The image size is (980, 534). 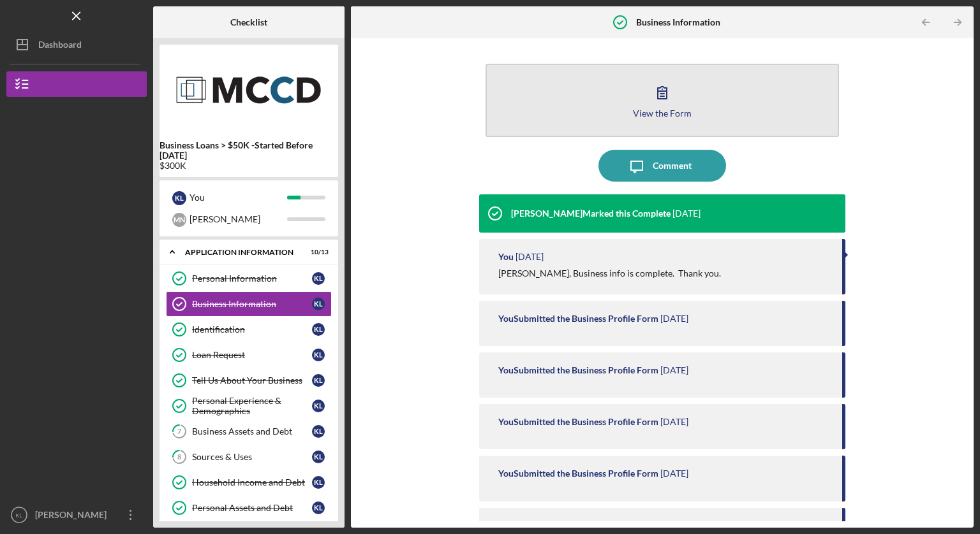 I want to click on tspan: 8, so click(x=179, y=457).